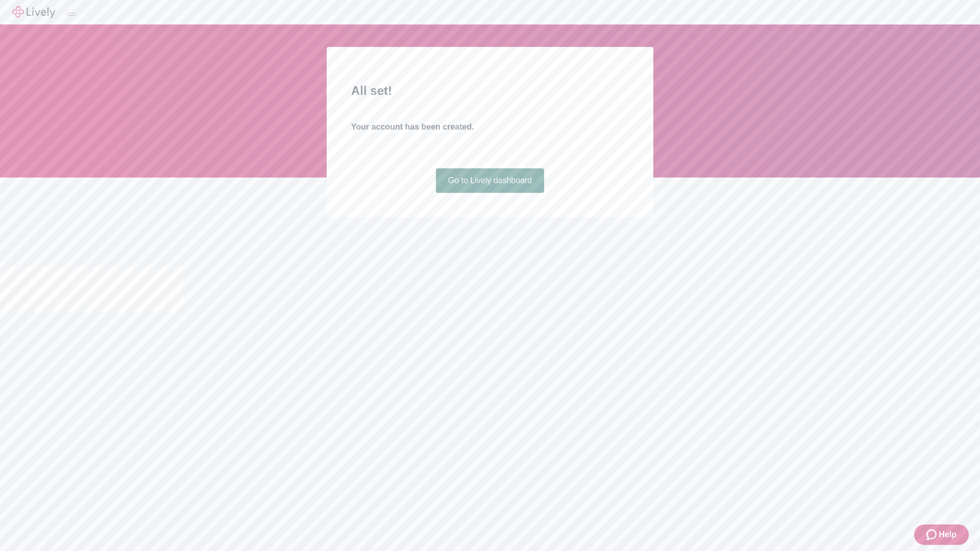 This screenshot has height=551, width=980. I want to click on h2: All set!, so click(490, 90).